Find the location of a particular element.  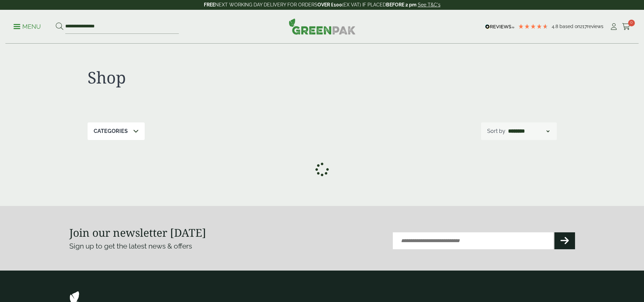

span: 217 is located at coordinates (583, 26).